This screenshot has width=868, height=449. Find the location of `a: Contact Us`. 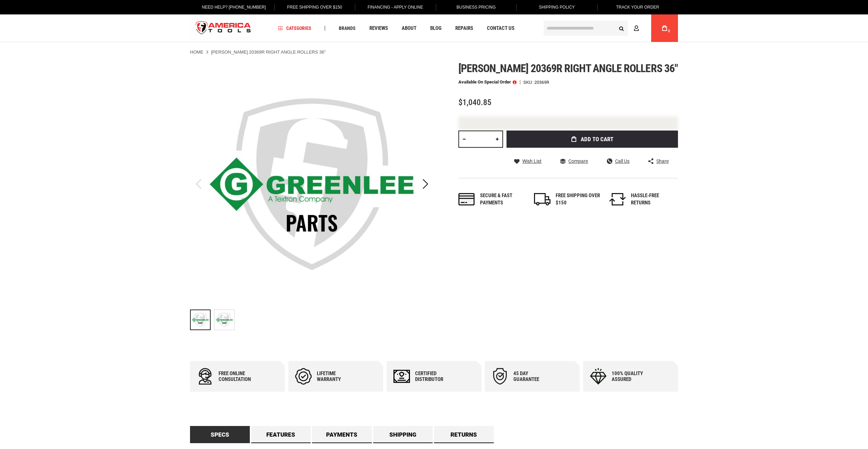

a: Contact Us is located at coordinates (501, 28).